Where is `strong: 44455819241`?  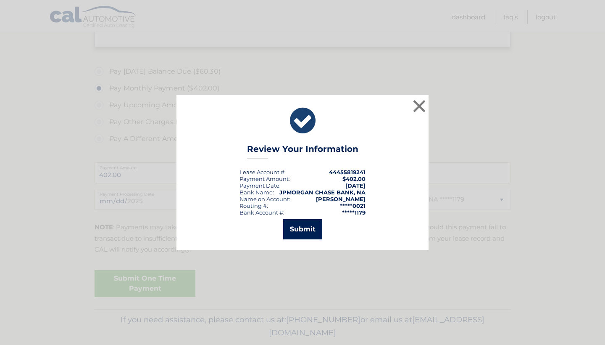
strong: 44455819241 is located at coordinates (347, 172).